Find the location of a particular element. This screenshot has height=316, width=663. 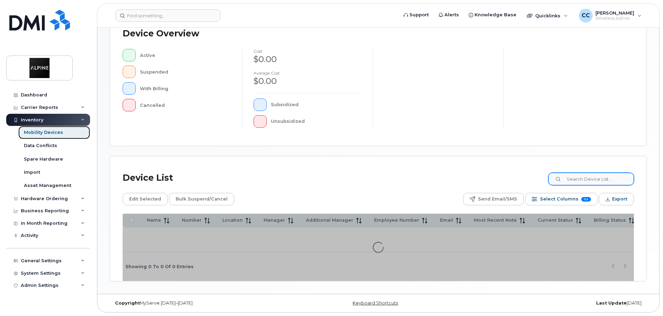

input: Search Device List ... is located at coordinates (591, 179).